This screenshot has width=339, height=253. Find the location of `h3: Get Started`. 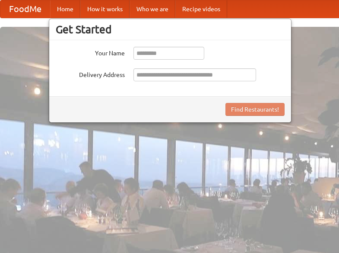

h3: Get Started is located at coordinates (170, 29).